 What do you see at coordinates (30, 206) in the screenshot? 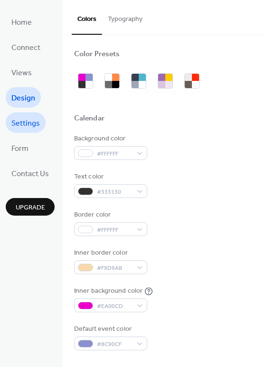
I see `button: Upgrade` at bounding box center [30, 206].